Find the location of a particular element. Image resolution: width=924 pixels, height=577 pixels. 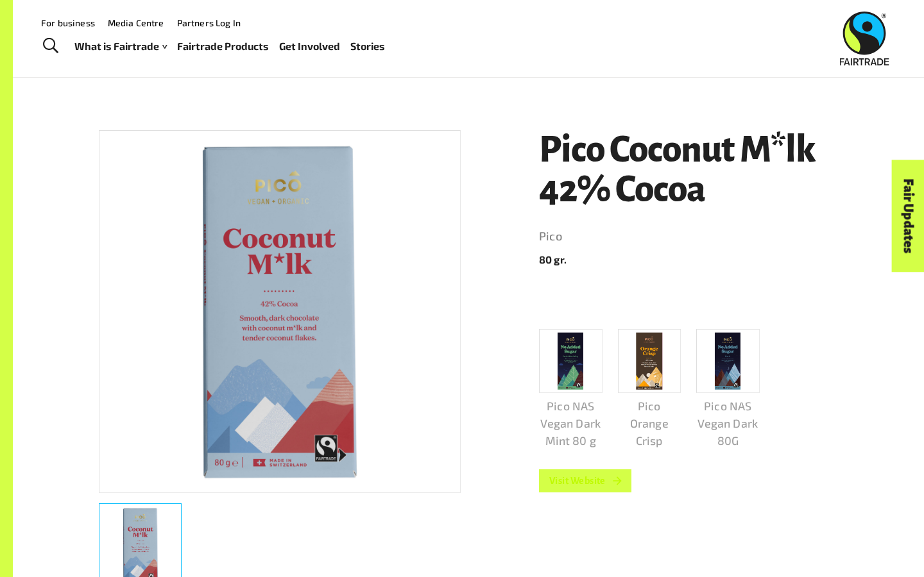

a: For business is located at coordinates (68, 23).